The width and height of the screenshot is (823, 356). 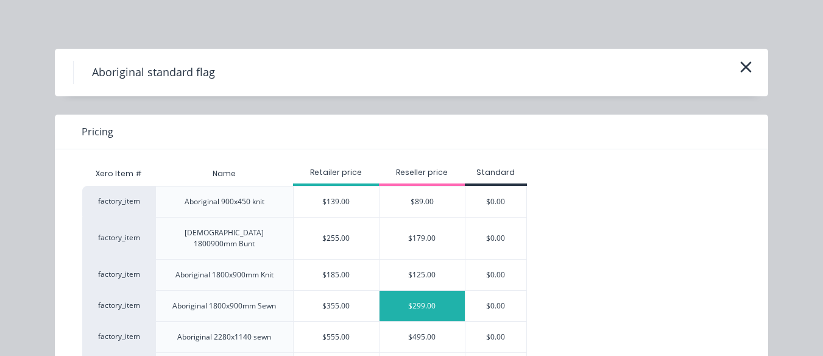 What do you see at coordinates (97, 132) in the screenshot?
I see `span: Pricing` at bounding box center [97, 132].